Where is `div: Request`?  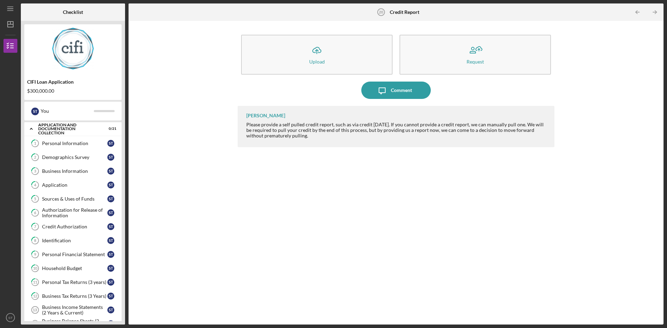
div: Request is located at coordinates (475, 61).